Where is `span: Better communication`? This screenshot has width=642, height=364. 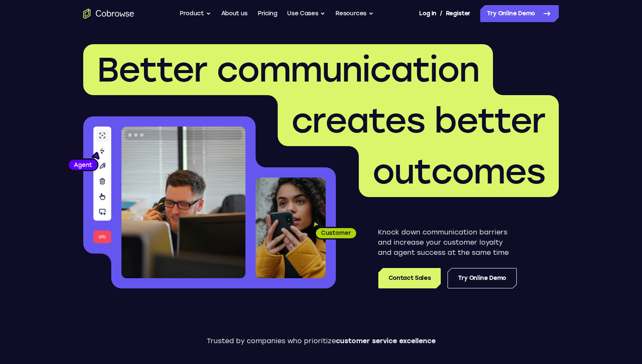
span: Better communication is located at coordinates (288, 70).